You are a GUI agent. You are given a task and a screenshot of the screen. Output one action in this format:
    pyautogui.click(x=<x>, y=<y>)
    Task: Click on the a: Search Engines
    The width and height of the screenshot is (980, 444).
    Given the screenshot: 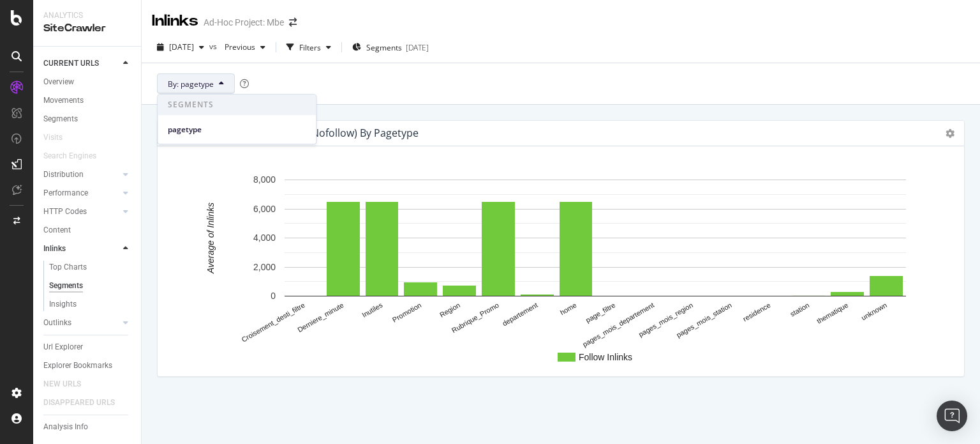 What is the action you would take?
    pyautogui.click(x=76, y=156)
    